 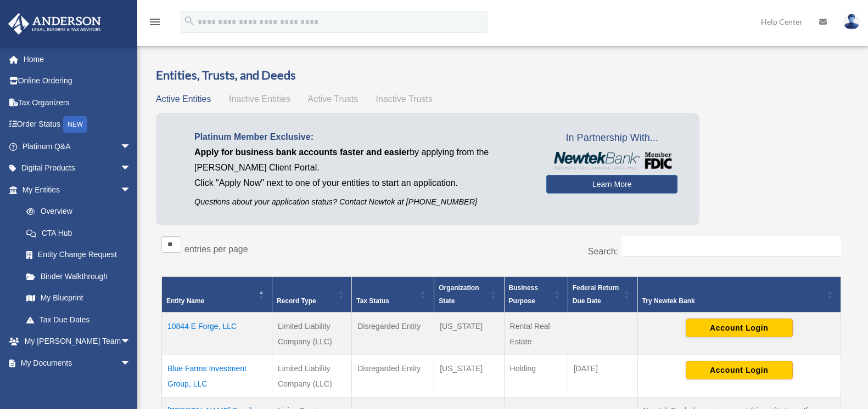 What do you see at coordinates (362, 184) in the screenshot?
I see `p: Click "Apply Now" next to one of your entities to start an application.` at bounding box center [362, 184].